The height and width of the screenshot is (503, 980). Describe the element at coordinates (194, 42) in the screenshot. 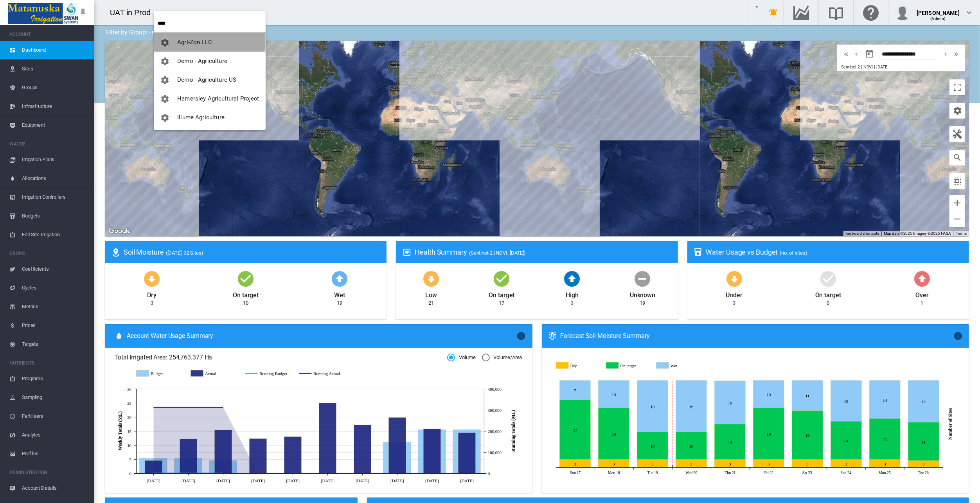

I see `span: Agri-Zon LLC` at that location.